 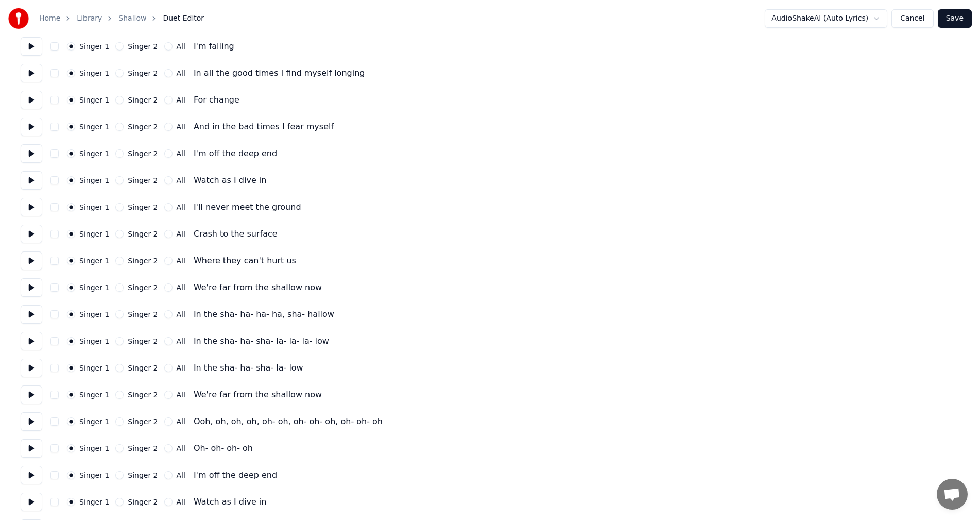 What do you see at coordinates (19, 19) in the screenshot?
I see `img: youka` at bounding box center [19, 19].